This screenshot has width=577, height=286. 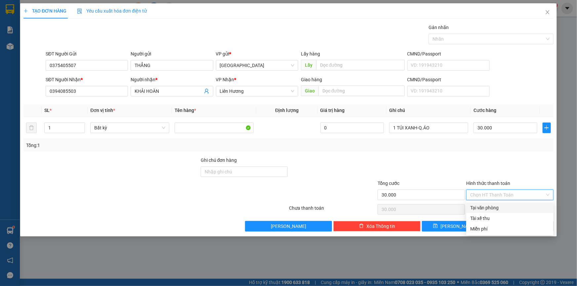 What do you see at coordinates (130, 128) in the screenshot?
I see `span: Bất kỳ` at bounding box center [130, 128].